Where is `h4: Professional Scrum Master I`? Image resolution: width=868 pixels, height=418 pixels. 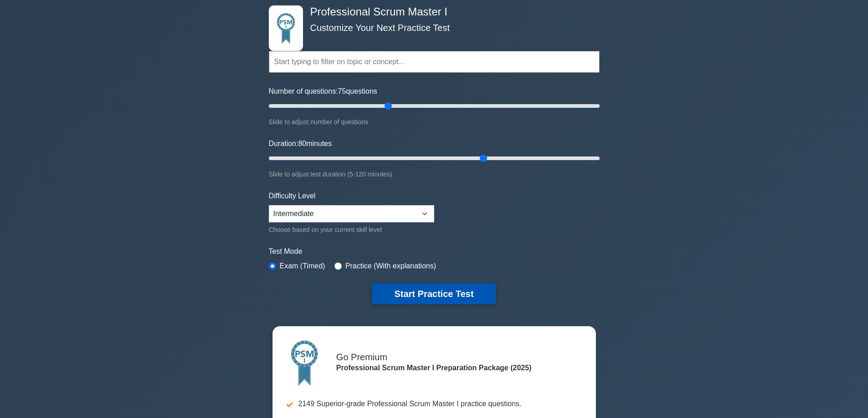 h4: Professional Scrum Master I is located at coordinates (430, 12).